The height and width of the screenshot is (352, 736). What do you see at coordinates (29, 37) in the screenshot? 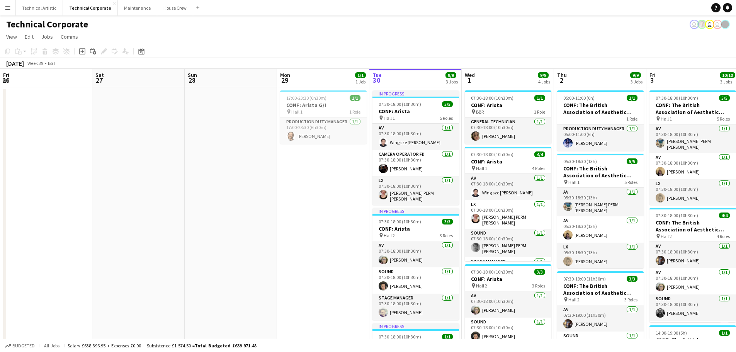
I see `a: Edit` at bounding box center [29, 37].